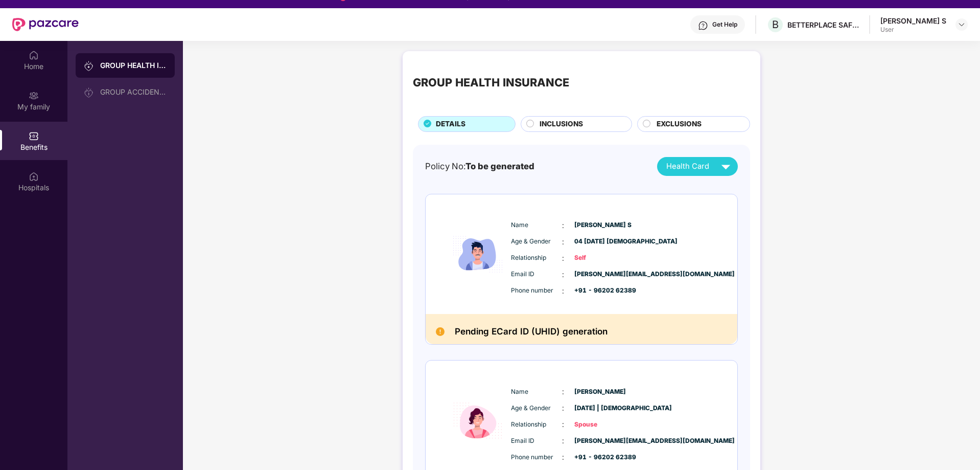 The width and height of the screenshot is (980, 470). I want to click on button: Health Card, so click(698, 166).